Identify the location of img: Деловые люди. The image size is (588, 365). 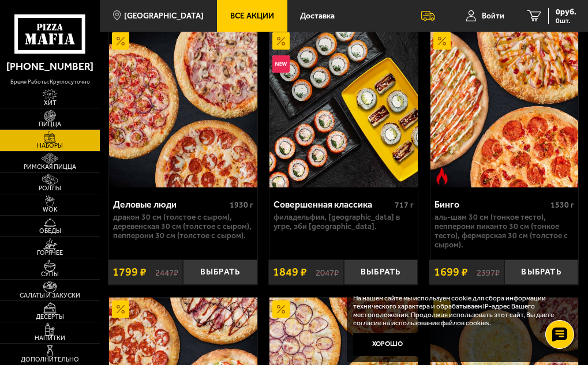
(183, 108).